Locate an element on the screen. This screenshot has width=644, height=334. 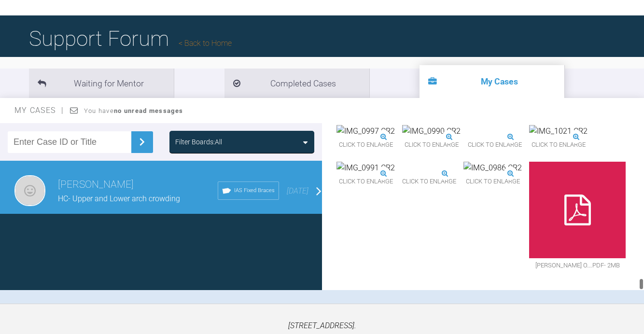
li: My Cases is located at coordinates (492, 81).